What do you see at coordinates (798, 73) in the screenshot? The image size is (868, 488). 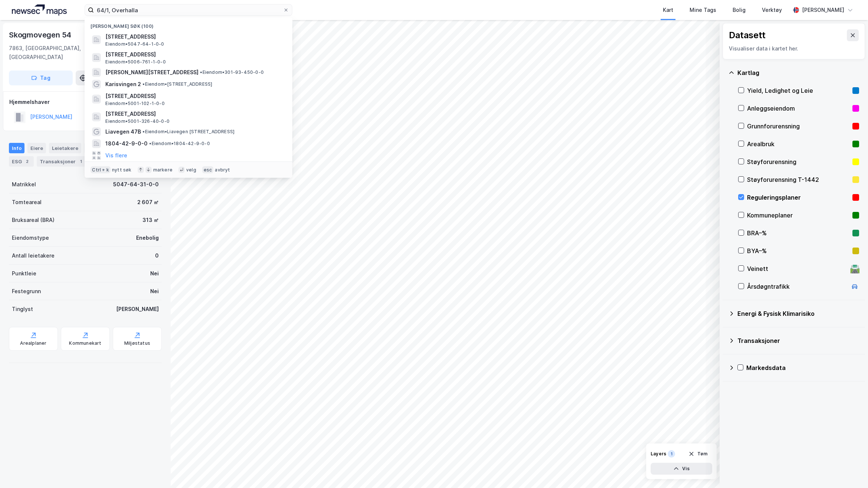 I see `div: Kartlag` at bounding box center [798, 73].